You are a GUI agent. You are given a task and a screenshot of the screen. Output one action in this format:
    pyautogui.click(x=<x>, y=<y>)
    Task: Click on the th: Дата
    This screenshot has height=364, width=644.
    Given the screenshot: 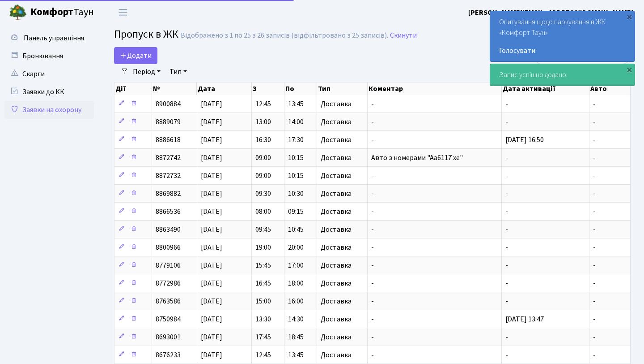 What is the action you would take?
    pyautogui.click(x=224, y=89)
    